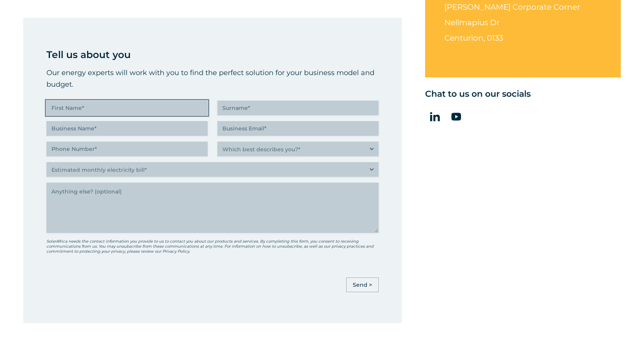 This screenshot has height=344, width=644. What do you see at coordinates (213, 55) in the screenshot?
I see `p: Tell us about you` at bounding box center [213, 55].